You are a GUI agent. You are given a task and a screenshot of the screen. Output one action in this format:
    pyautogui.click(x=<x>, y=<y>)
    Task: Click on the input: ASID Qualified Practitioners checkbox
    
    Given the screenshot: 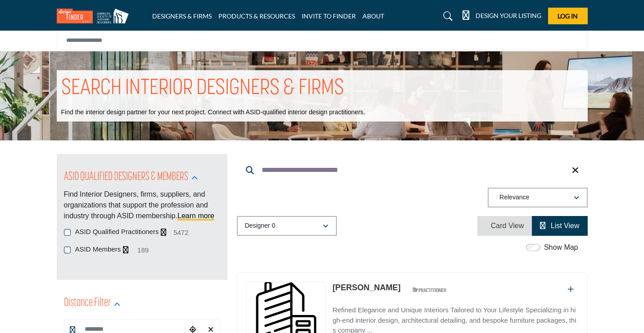 What is the action you would take?
    pyautogui.click(x=67, y=233)
    